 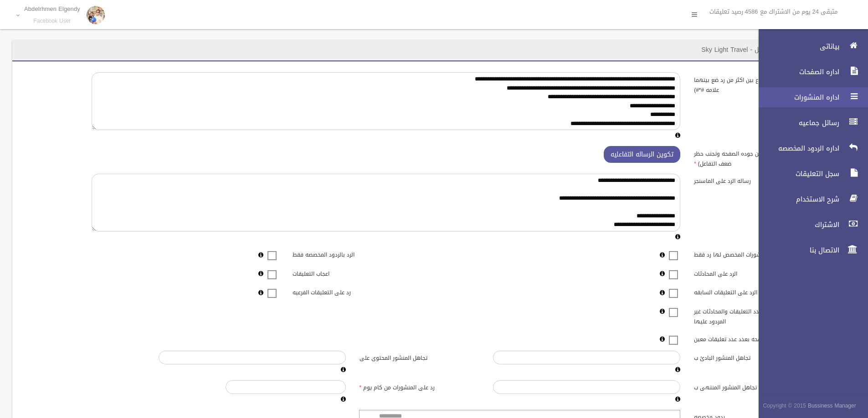 I want to click on a: رسائل جماعيه, so click(x=809, y=123).